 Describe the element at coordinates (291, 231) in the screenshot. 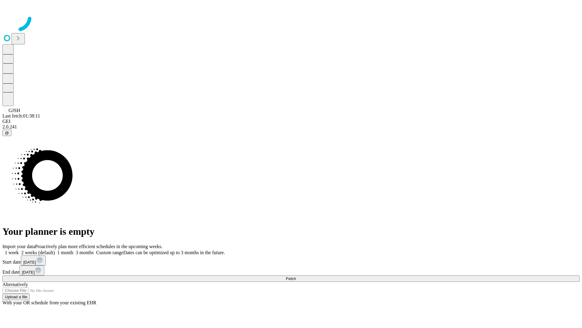

I see `h1: Your planner is empty` at that location.